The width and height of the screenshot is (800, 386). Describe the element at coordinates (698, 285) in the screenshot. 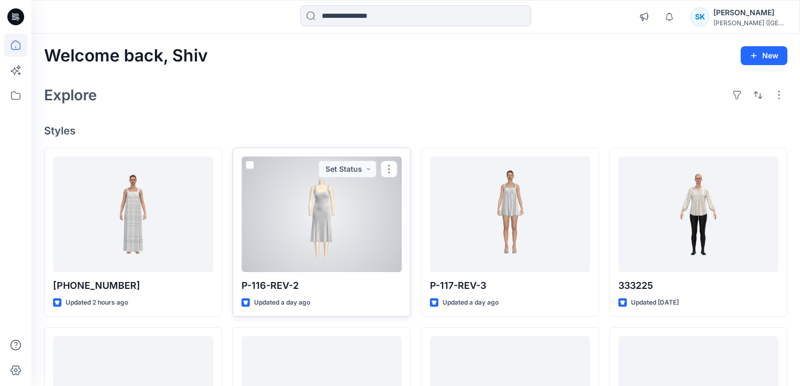

I see `p: 333225` at that location.